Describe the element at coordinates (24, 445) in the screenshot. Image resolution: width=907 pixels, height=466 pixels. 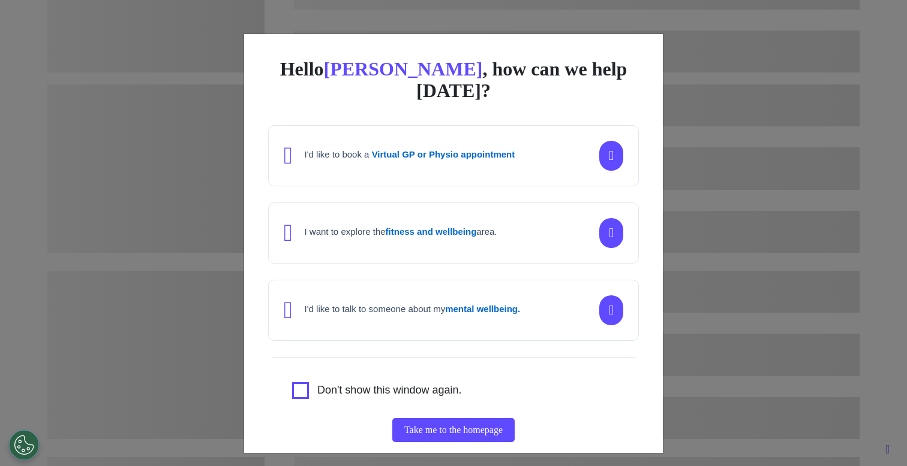
I see `button: Open Preferences` at that location.